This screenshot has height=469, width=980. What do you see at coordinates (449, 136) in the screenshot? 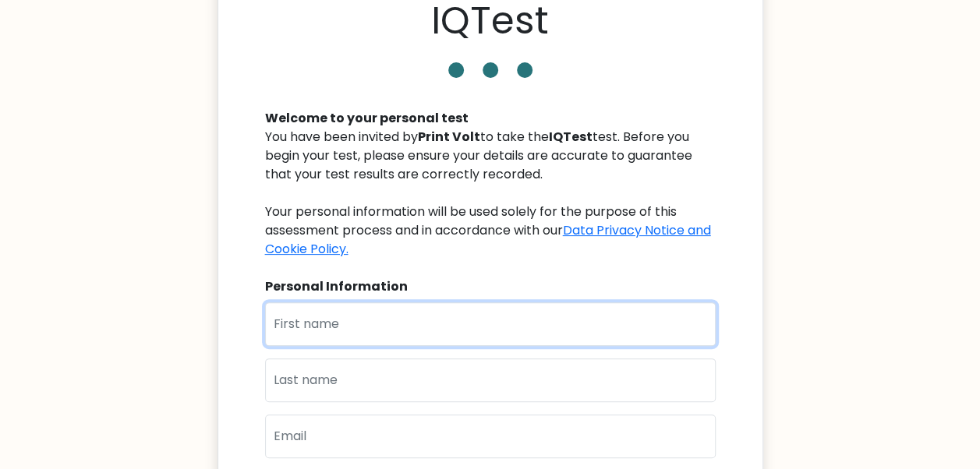
I see `b: Print Volt` at bounding box center [449, 136].